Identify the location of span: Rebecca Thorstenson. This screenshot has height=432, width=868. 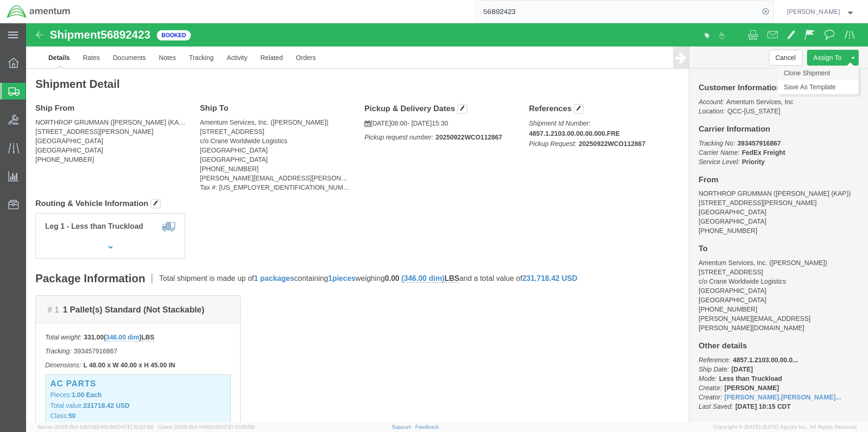
(814, 12).